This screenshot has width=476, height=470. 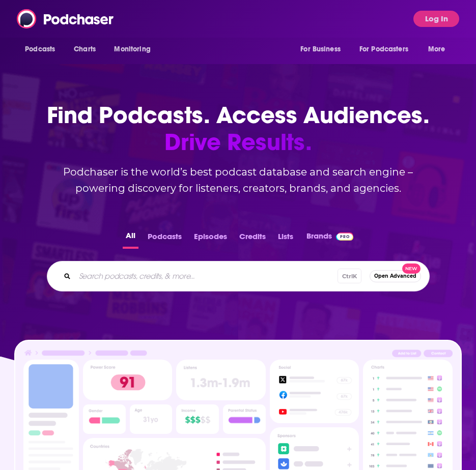 I want to click on span: Drive Results., so click(x=238, y=142).